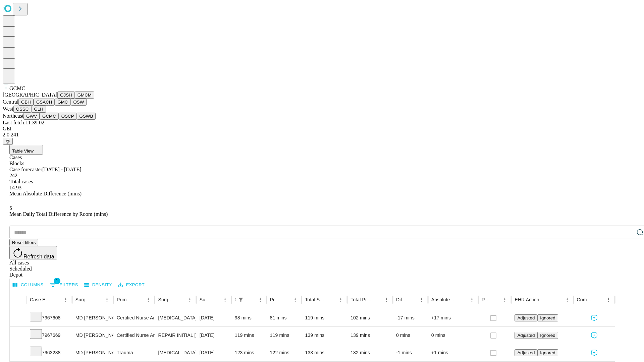  What do you see at coordinates (410, 352) in the screenshot?
I see `div: -1 mins` at bounding box center [410, 352].